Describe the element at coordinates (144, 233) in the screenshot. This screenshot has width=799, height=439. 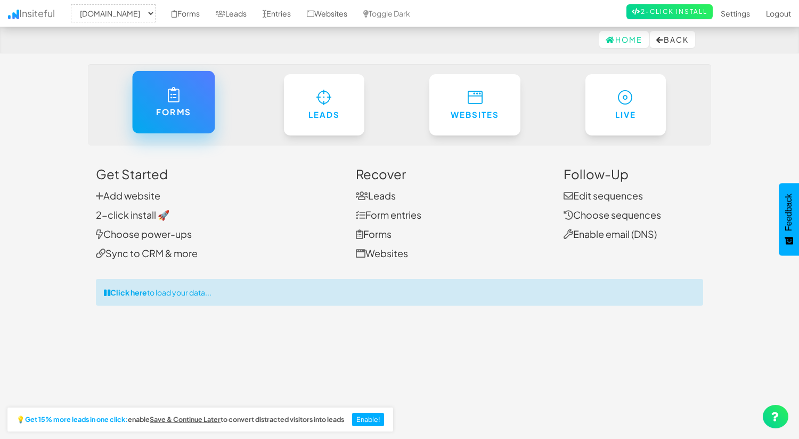
I see `a: Choose power-ups` at that location.